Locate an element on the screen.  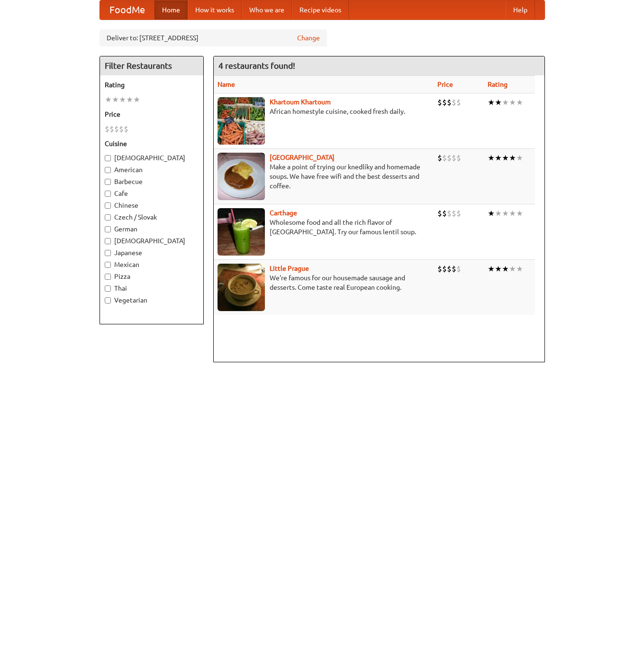
img: littleprague.jpg is located at coordinates (241, 287).